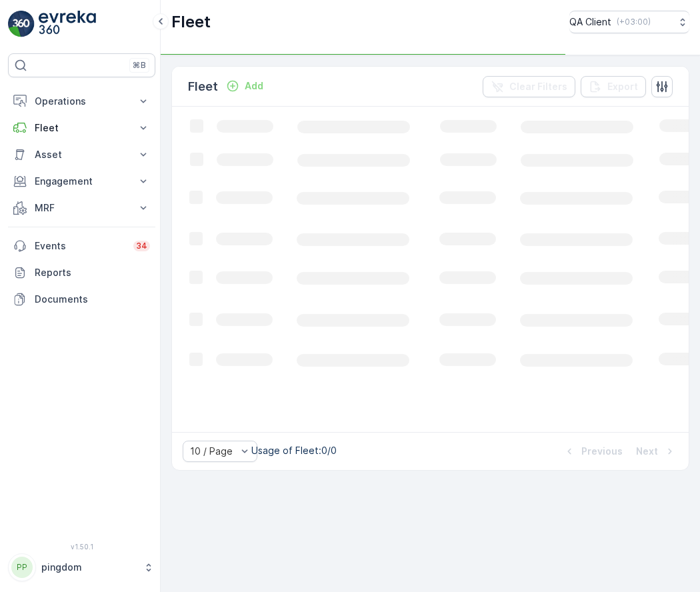 This screenshot has width=700, height=592. What do you see at coordinates (647, 451) in the screenshot?
I see `p: Next` at bounding box center [647, 451].